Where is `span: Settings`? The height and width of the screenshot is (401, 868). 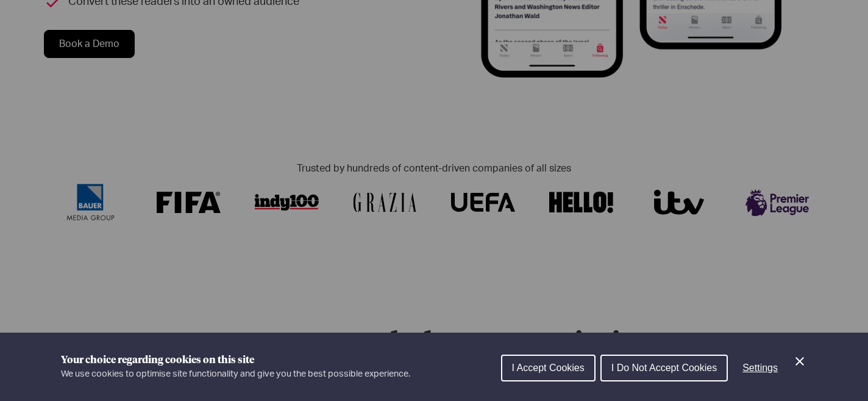 span: Settings is located at coordinates (760, 367).